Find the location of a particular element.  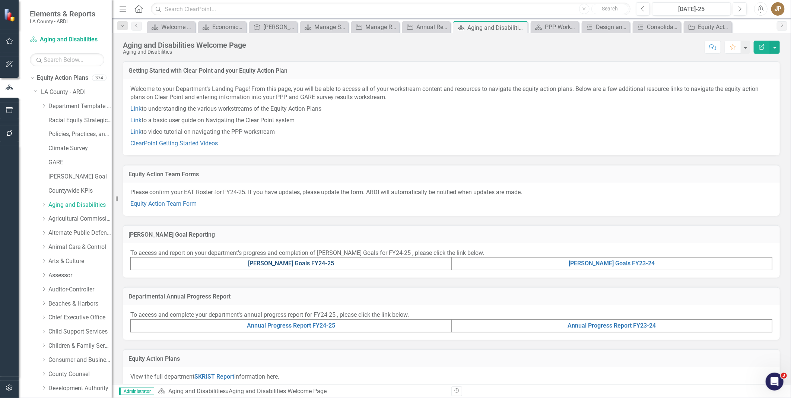

p: View the full department information here. is located at coordinates (451, 377).